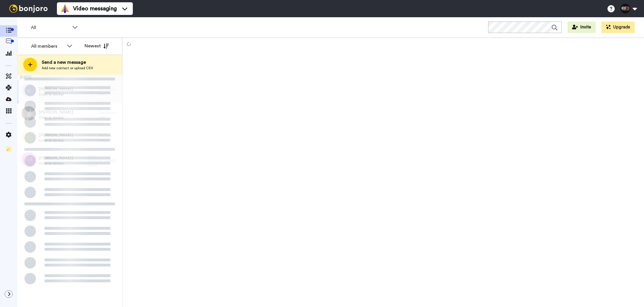 The width and height of the screenshot is (644, 307). Describe the element at coordinates (28, 137) in the screenshot. I see `img: aw.png` at that location.